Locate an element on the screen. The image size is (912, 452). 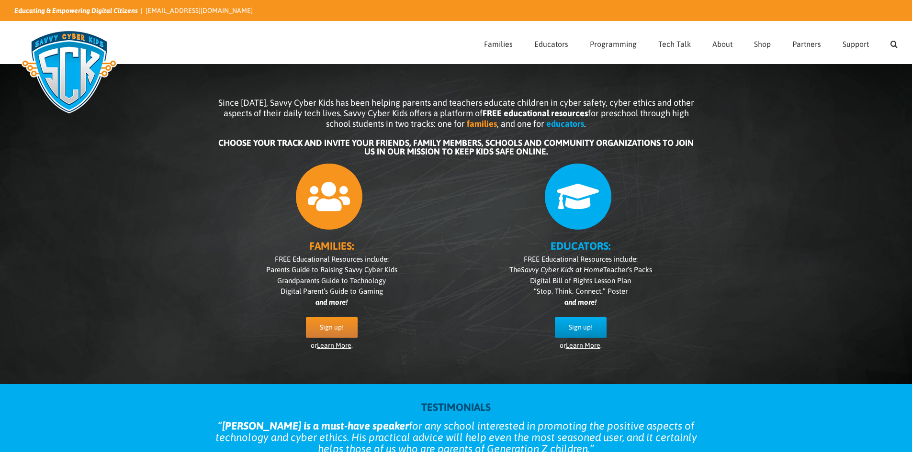
a: Programming is located at coordinates (613, 43).